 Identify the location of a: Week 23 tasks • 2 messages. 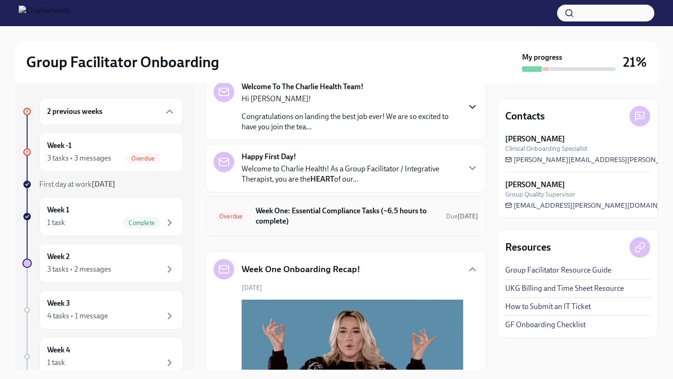
(103, 263).